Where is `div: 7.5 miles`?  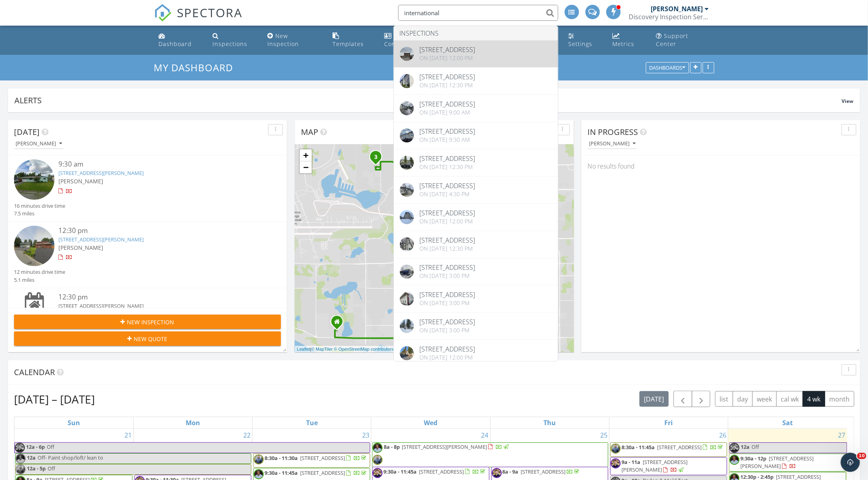 div: 7.5 miles is located at coordinates (39, 213).